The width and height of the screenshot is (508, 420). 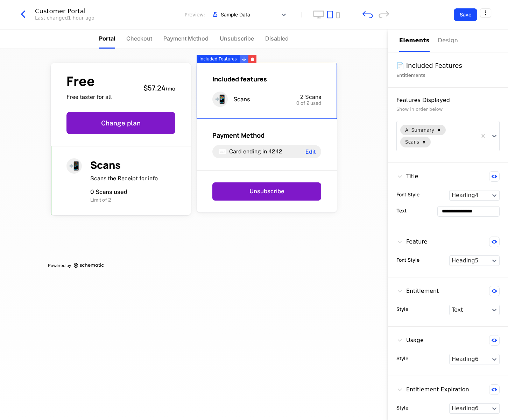 I want to click on i: visa, so click(x=222, y=152).